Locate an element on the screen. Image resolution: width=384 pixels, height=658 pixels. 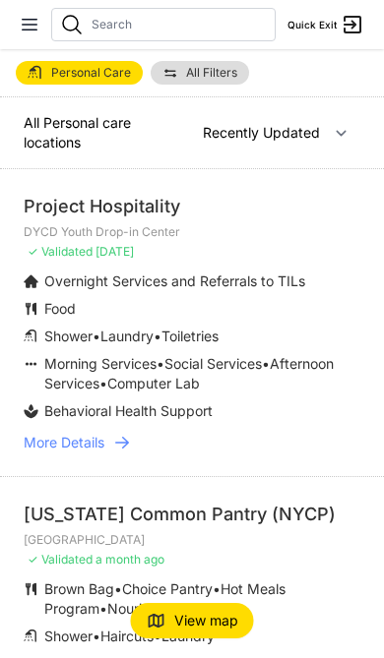
span: Behavioral Health Support is located at coordinates (128, 410).